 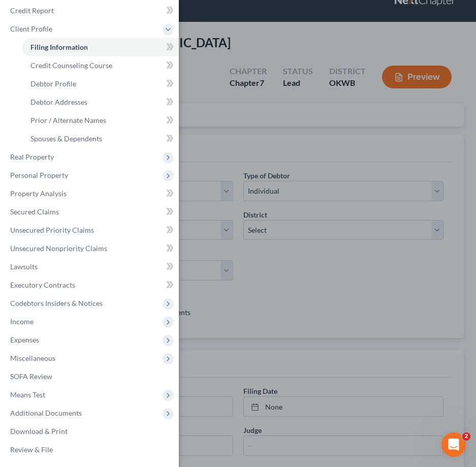 What do you see at coordinates (101, 47) in the screenshot?
I see `a: Filing Information` at bounding box center [101, 47].